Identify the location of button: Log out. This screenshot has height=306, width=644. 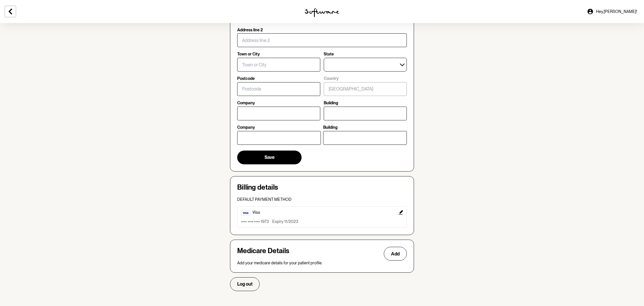
(245, 284).